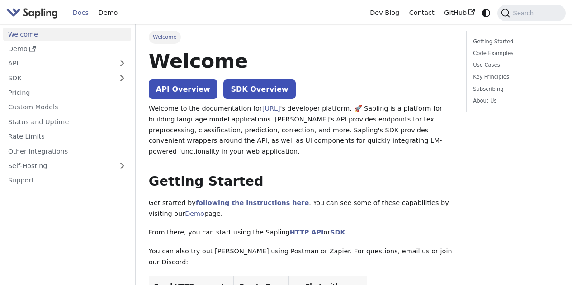 The height and width of the screenshot is (285, 572). Describe the element at coordinates (67, 151) in the screenshot. I see `a: Other Integrations` at that location.